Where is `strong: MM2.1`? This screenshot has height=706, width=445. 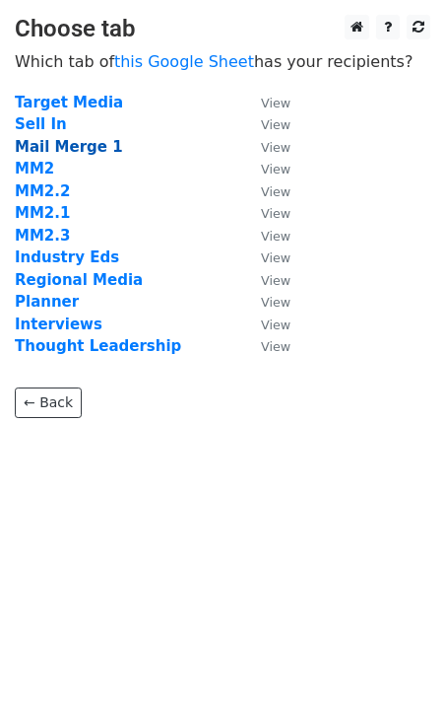 strong: MM2.1 is located at coordinates (42, 213).